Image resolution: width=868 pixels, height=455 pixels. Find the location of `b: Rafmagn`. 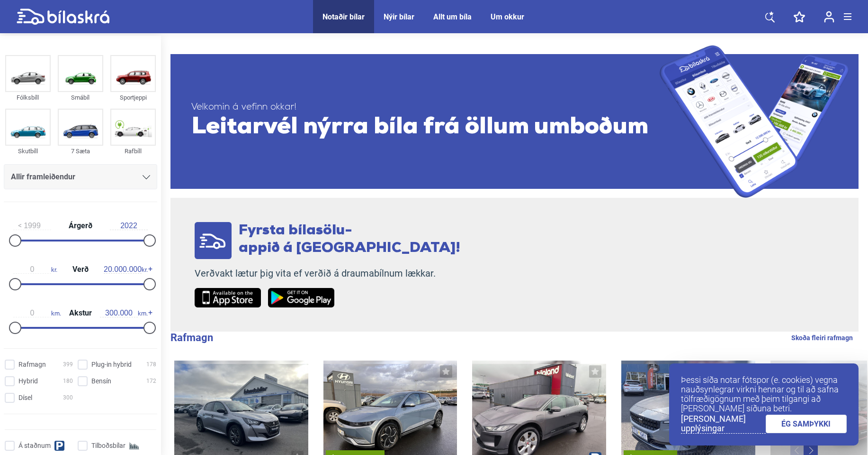

b: Rafmagn is located at coordinates (192, 337).